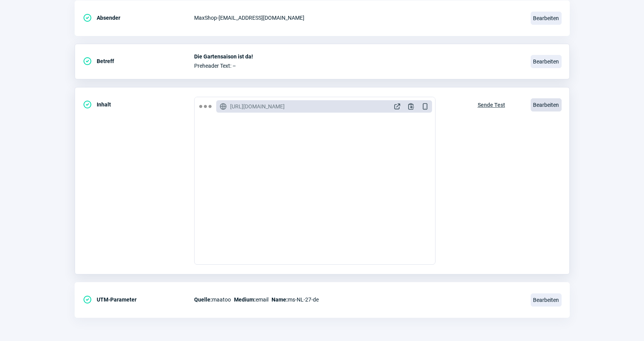 This screenshot has width=644, height=341. What do you see at coordinates (358, 66) in the screenshot?
I see `span: Preheader Text: –` at bounding box center [358, 66].